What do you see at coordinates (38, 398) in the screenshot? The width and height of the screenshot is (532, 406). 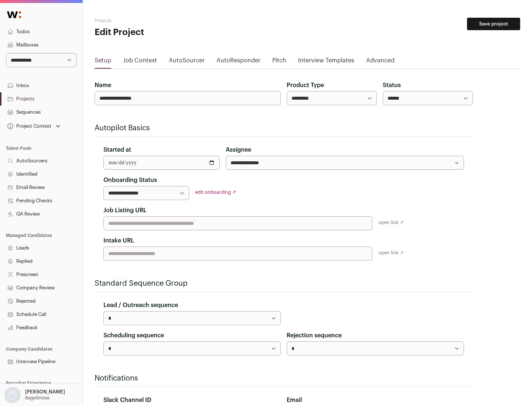 I see `p: Bagelicious` at bounding box center [38, 398].